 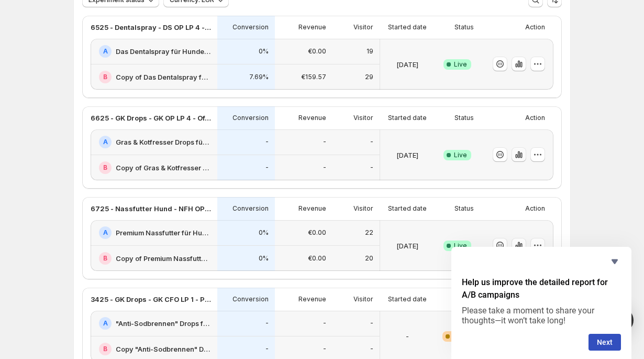 I want to click on p: 6625 - GK Drops - GK OP LP 4 - Offer - (1,3,6) vs. (1,3 für 2,6), so click(x=151, y=118).